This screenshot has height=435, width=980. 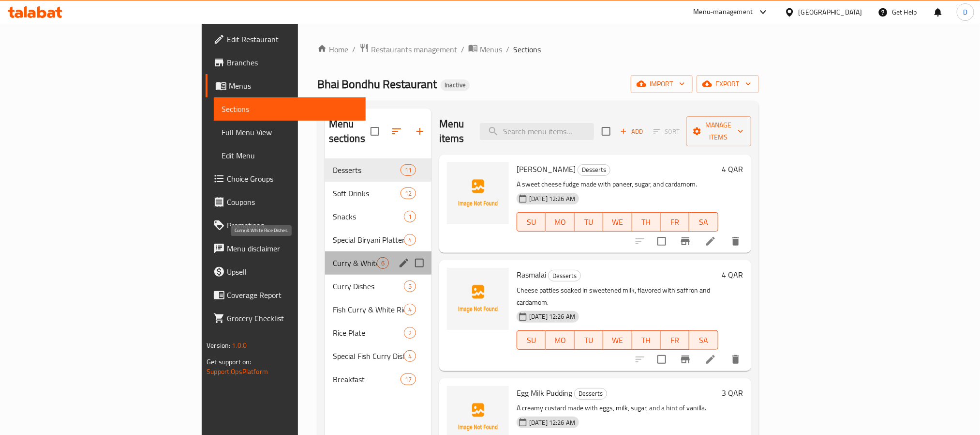 I want to click on span: 11, so click(x=408, y=170).